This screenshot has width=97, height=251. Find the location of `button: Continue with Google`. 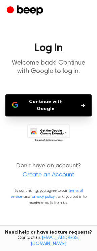

button: Continue with Google is located at coordinates (48, 106).